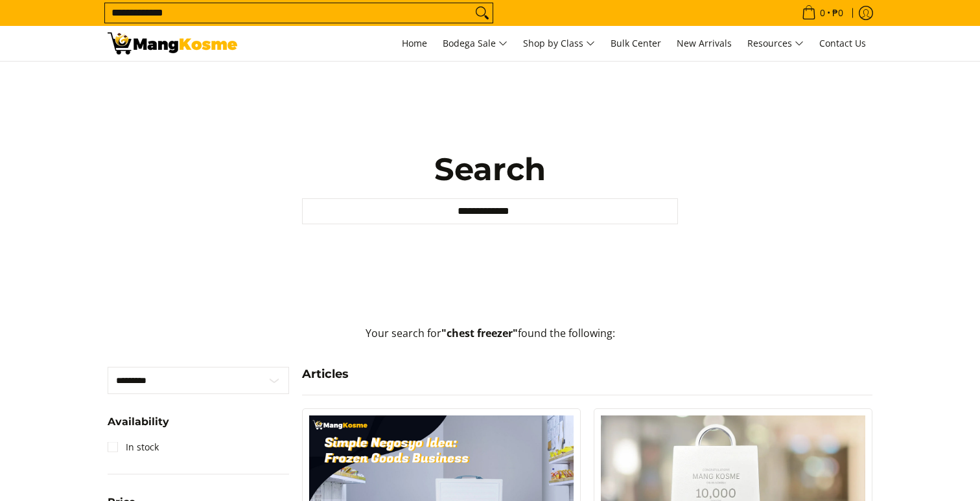 This screenshot has height=501, width=980. Describe the element at coordinates (475, 43) in the screenshot. I see `a: Bodega Sale` at that location.